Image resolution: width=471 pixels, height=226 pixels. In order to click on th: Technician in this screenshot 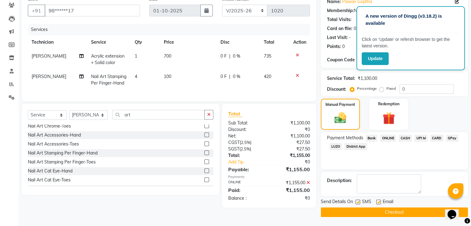, I will do `click(58, 42)`.